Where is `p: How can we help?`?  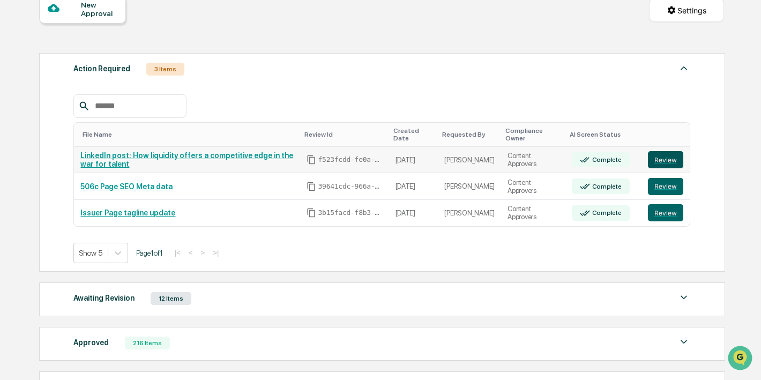 p: How can we help? is located at coordinates (103, 31).